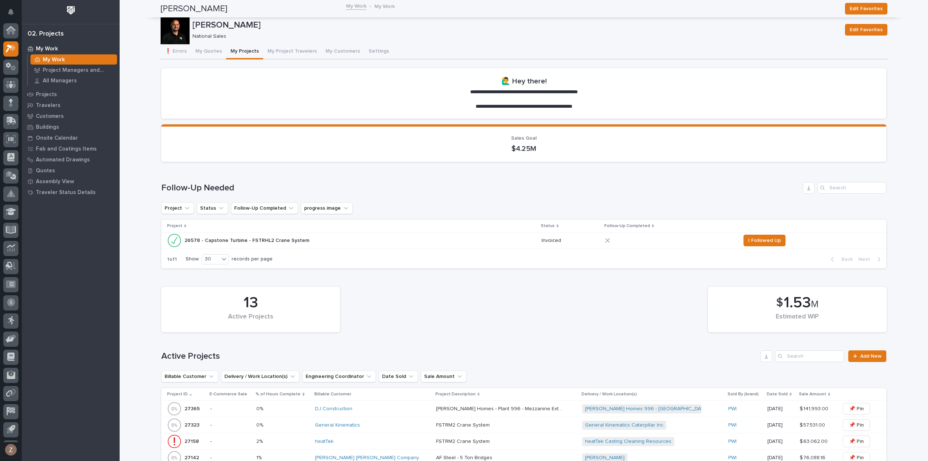 The width and height of the screenshot is (928, 461). I want to click on span: Edit Favorites, so click(866, 30).